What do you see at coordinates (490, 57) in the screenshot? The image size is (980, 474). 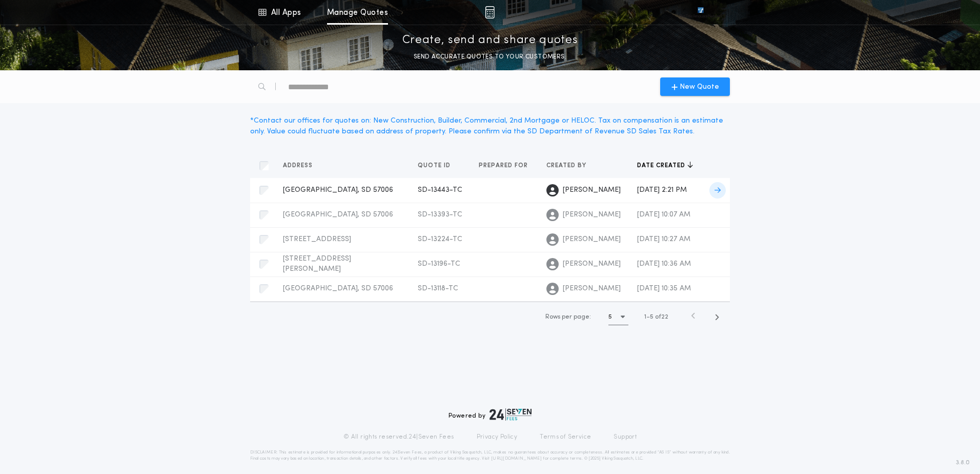 I see `p: SEND ACCURATE QUOTES TO YOUR CUSTOMERS.` at bounding box center [490, 57].